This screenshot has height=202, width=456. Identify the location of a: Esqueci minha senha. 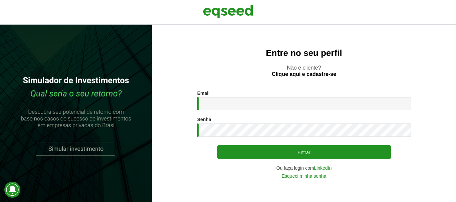
(304, 176).